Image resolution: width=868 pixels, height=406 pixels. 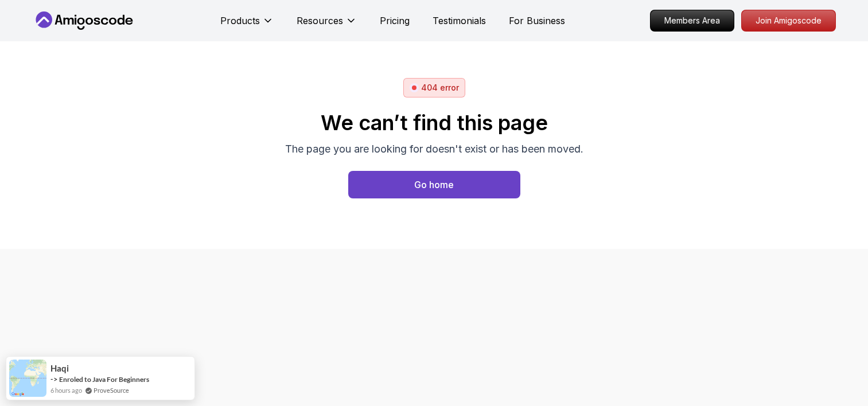 I want to click on p: For Business, so click(x=537, y=20).